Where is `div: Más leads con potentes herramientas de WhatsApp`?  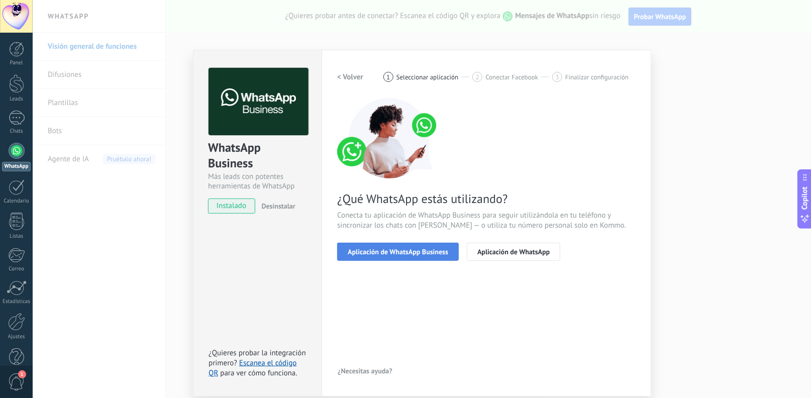 div: Más leads con potentes herramientas de WhatsApp is located at coordinates (257, 181).